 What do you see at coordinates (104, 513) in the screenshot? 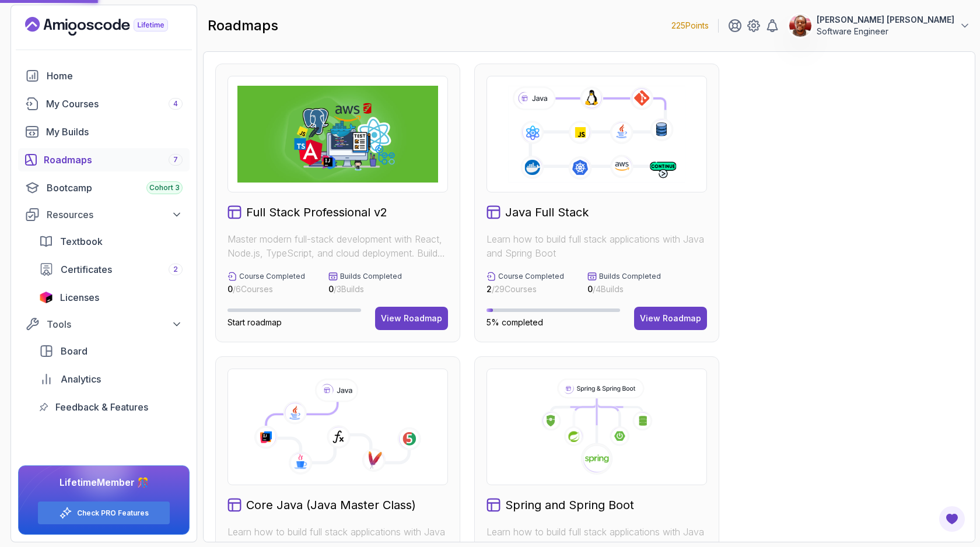
I see `button: Check PRO Features` at bounding box center [104, 513].